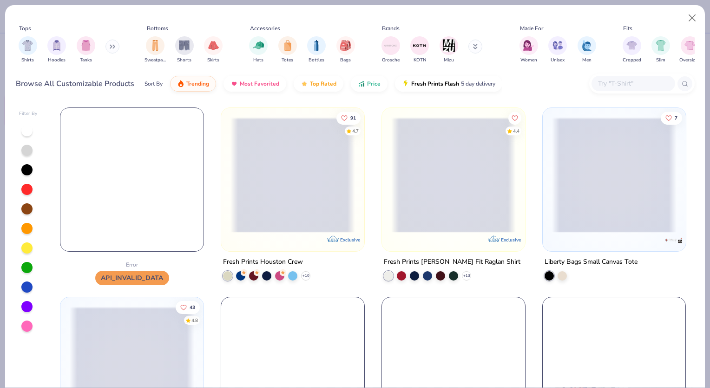 The image size is (710, 388). What do you see at coordinates (193, 84) in the screenshot?
I see `button: Trending` at bounding box center [193, 84].